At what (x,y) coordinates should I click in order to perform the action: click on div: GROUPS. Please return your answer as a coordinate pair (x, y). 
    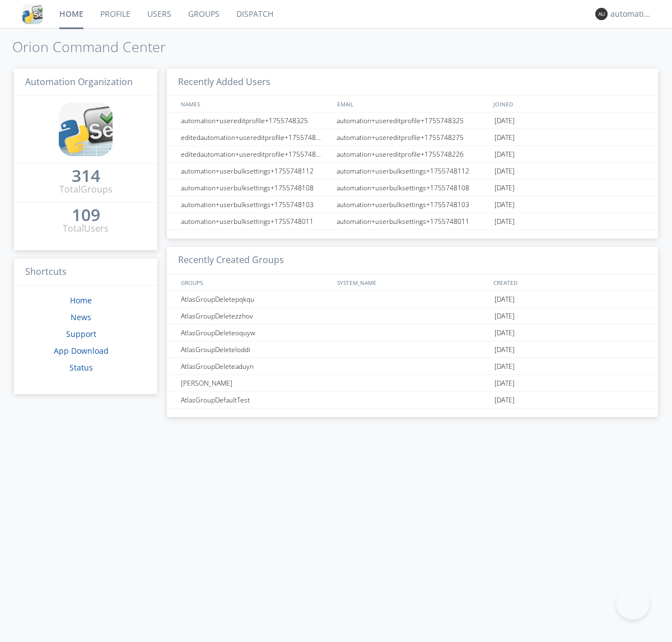
    Looking at the image, I should click on (254, 282).